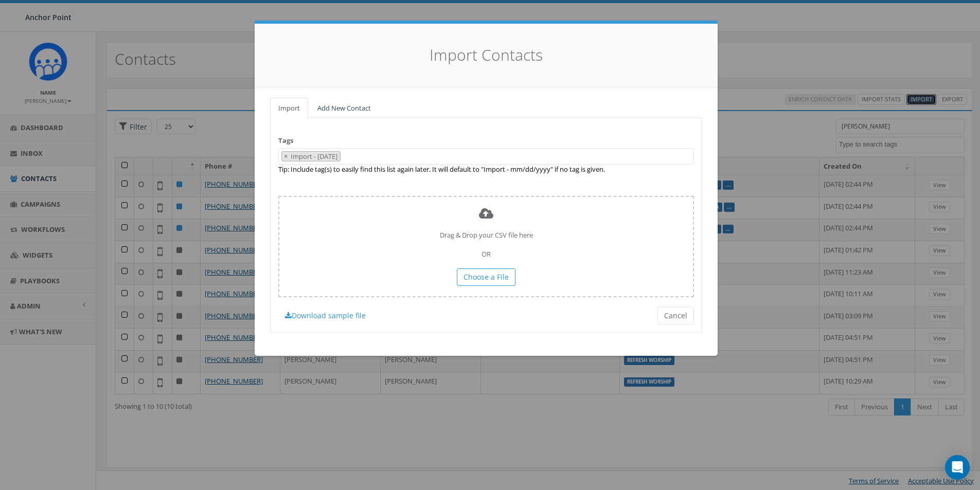 The height and width of the screenshot is (490, 980). I want to click on div: Drag & Drop your CSV file here, so click(486, 246).